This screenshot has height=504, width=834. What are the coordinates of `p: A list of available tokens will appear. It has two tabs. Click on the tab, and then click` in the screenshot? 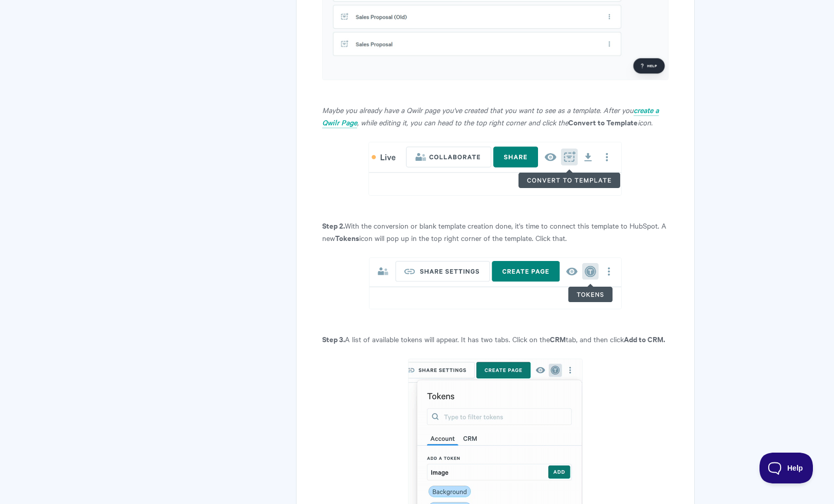 It's located at (494, 339).